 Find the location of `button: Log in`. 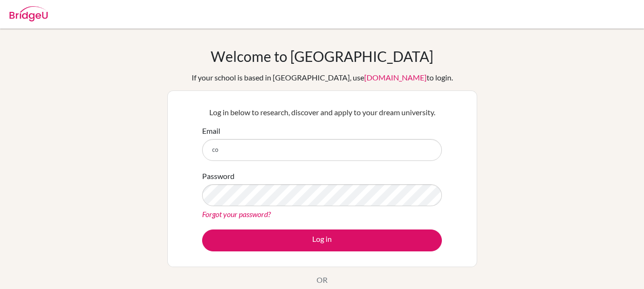

button: Log in is located at coordinates (322, 241).